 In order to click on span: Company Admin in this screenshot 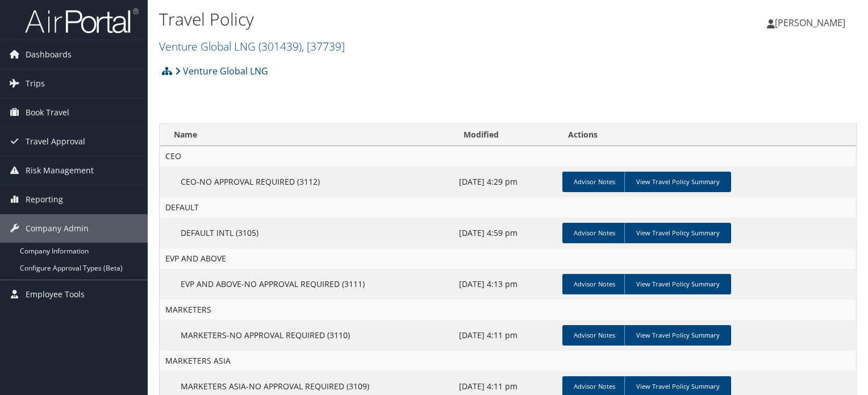, I will do `click(56, 228)`.